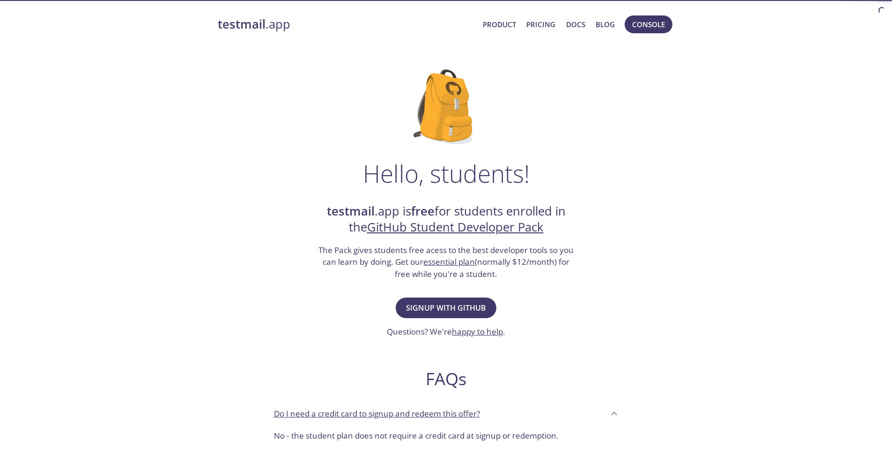 This screenshot has height=455, width=892. I want to click on a: Docs, so click(575, 24).